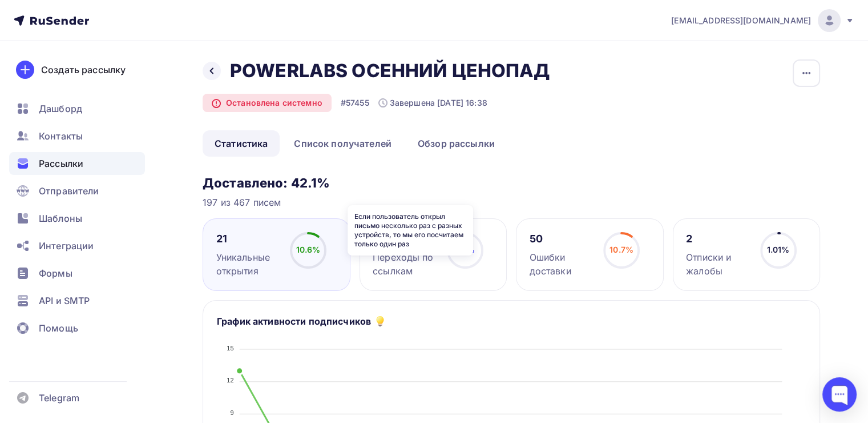 This screenshot has height=423, width=868. Describe the element at coordinates (61, 163) in the screenshot. I see `span: Рассылки` at that location.